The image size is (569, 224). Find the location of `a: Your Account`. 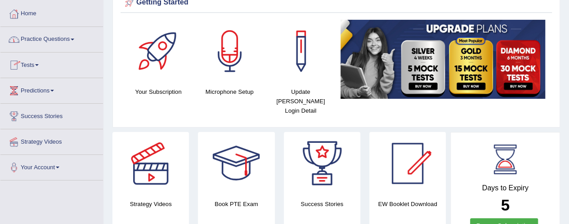

a: Your Account is located at coordinates (52, 166).